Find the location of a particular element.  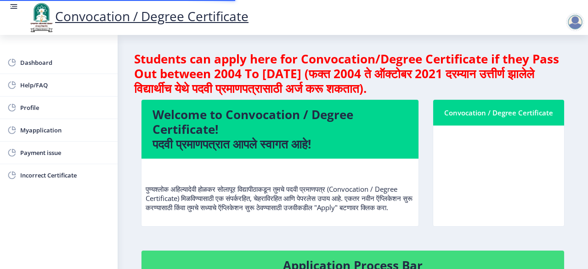

span: Incorrect Certificate is located at coordinates (65, 175).